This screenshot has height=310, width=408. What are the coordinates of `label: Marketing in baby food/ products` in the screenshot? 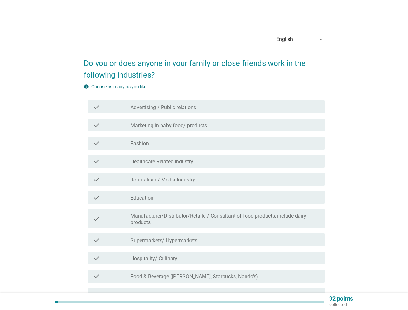 It's located at (169, 126).